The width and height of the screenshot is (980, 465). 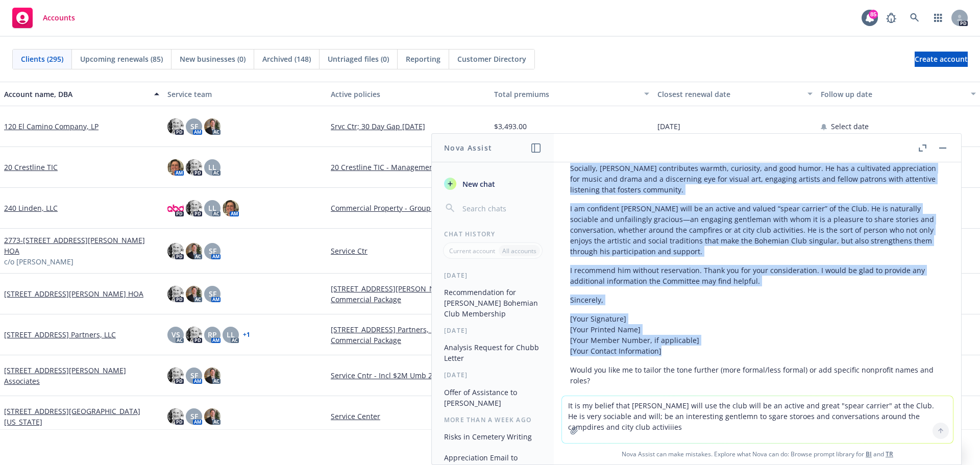 What do you see at coordinates (51, 126) in the screenshot?
I see `a: 120 El Camino Company, LP` at bounding box center [51, 126].